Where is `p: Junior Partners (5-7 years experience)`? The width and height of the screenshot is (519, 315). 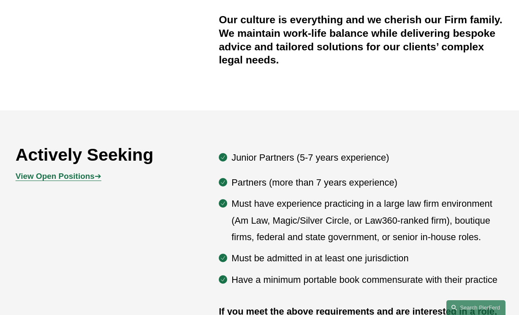
p: Junior Partners (5-7 years experience) is located at coordinates (368, 157).